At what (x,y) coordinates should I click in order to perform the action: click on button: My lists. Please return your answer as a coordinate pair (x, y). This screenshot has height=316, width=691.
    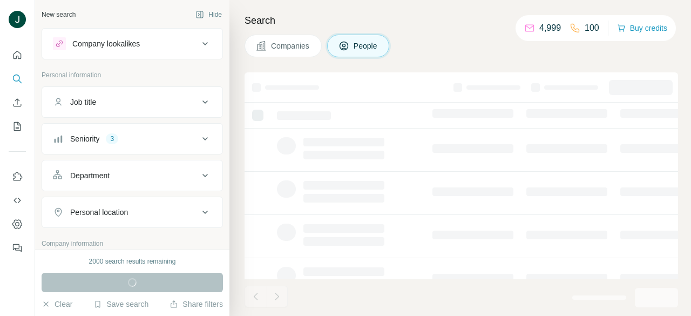
    Looking at the image, I should click on (17, 126).